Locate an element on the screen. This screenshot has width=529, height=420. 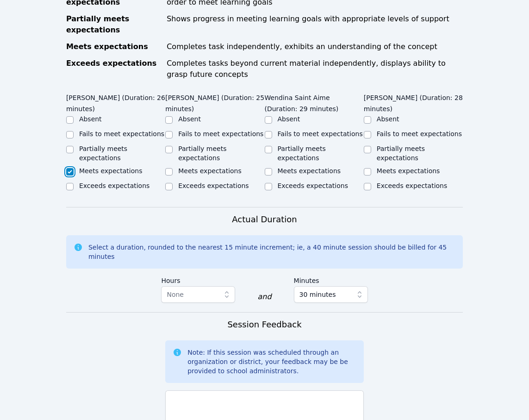
div: Shows progress in meeting learning goals with appropriate levels of support is located at coordinates (315, 25).